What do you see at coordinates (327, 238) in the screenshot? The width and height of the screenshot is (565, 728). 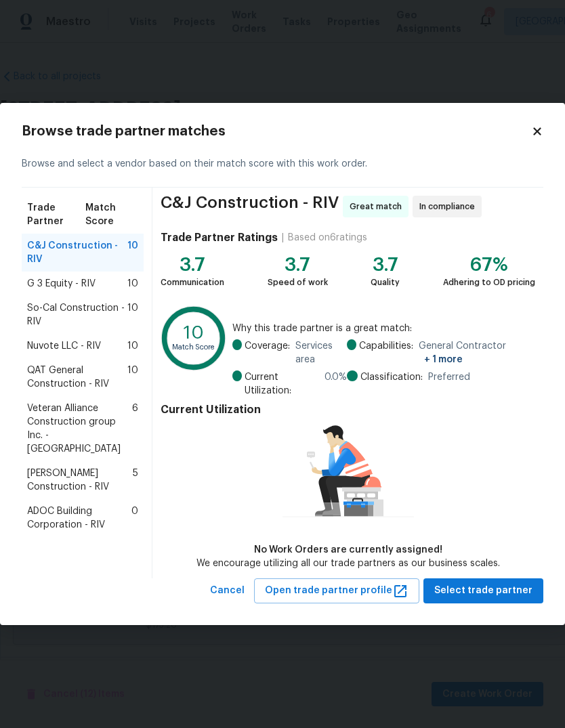 I see `div: Based on 6 ratings` at bounding box center [327, 238].